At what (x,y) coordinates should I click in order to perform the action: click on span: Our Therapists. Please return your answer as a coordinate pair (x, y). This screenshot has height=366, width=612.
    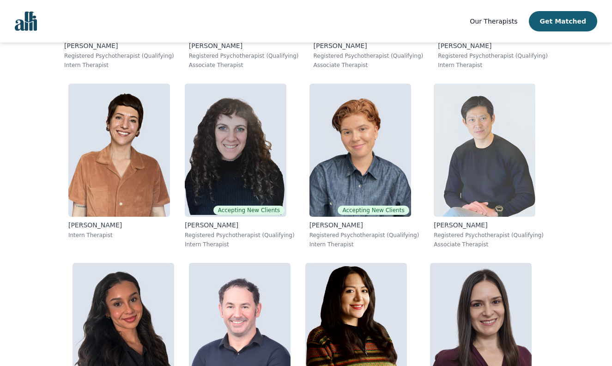
    Looking at the image, I should click on (493, 21).